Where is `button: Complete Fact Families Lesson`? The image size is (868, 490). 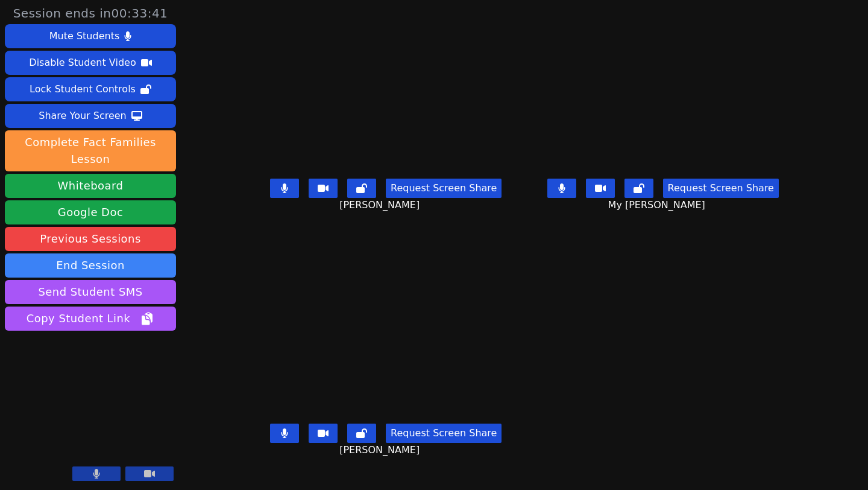
button: Complete Fact Families Lesson is located at coordinates (91, 151).